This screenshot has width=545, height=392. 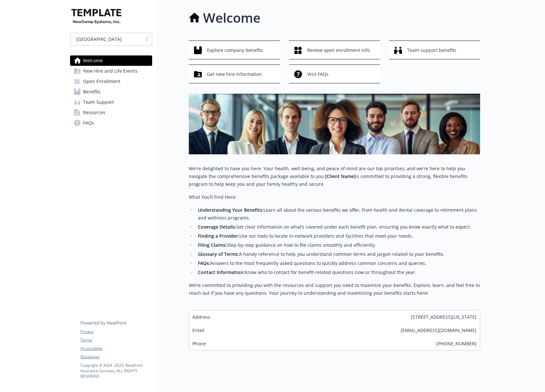 I want to click on span: Visit FAQs, so click(x=318, y=74).